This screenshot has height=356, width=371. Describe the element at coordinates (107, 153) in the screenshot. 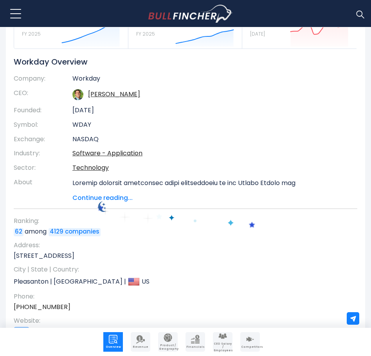

I see `a: Software - Application` at that location.